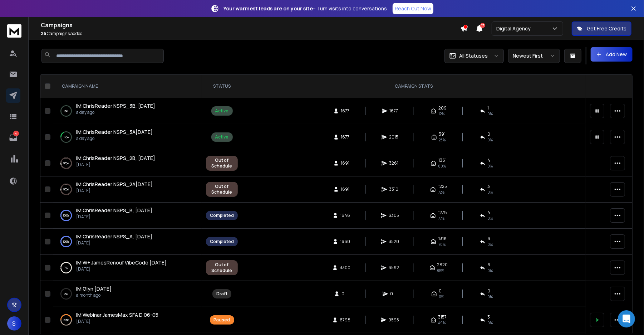  What do you see at coordinates (346, 320) in the screenshot?
I see `span: 6798` at bounding box center [346, 320].